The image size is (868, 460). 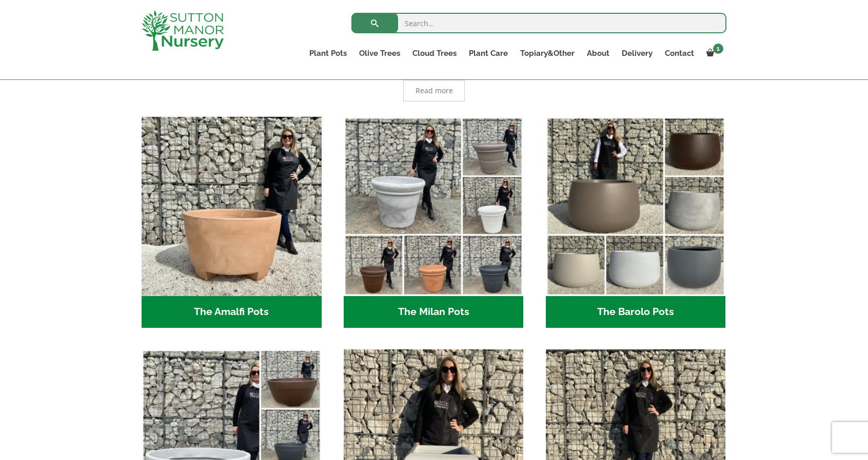 What do you see at coordinates (679, 53) in the screenshot?
I see `a: Contact` at bounding box center [679, 53].